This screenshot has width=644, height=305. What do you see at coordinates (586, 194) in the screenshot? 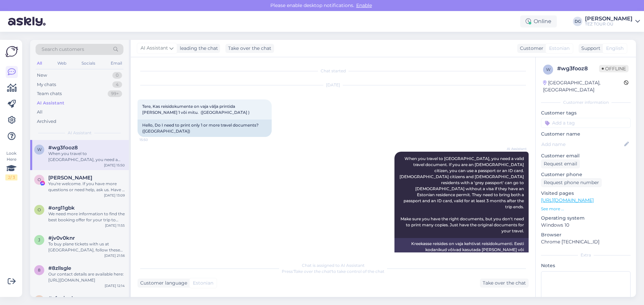
I see `p: Visited pages` at bounding box center [586, 194].